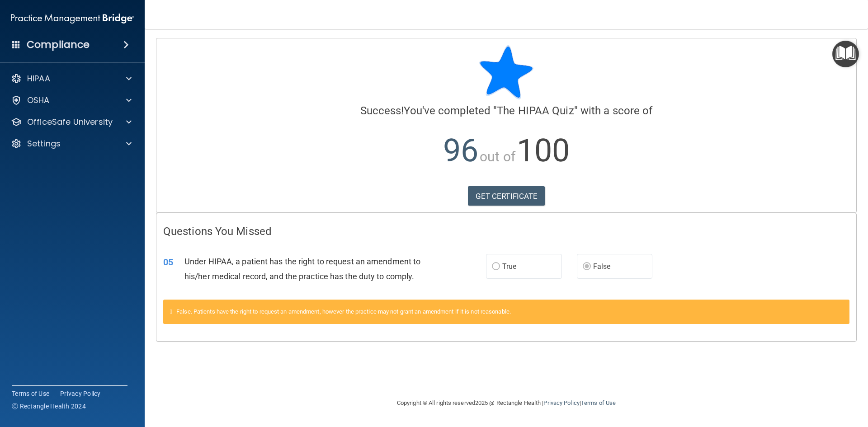  What do you see at coordinates (58, 45) in the screenshot?
I see `h4: Compliance` at bounding box center [58, 45].